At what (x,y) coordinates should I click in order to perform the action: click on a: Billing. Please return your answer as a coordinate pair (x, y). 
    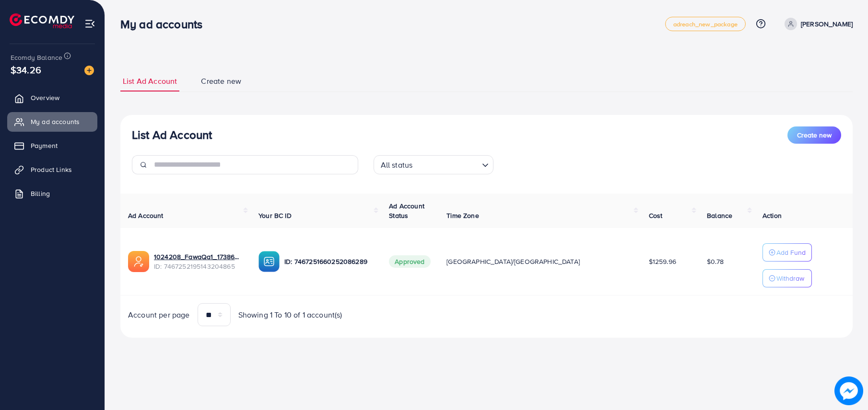
    Looking at the image, I should click on (52, 194).